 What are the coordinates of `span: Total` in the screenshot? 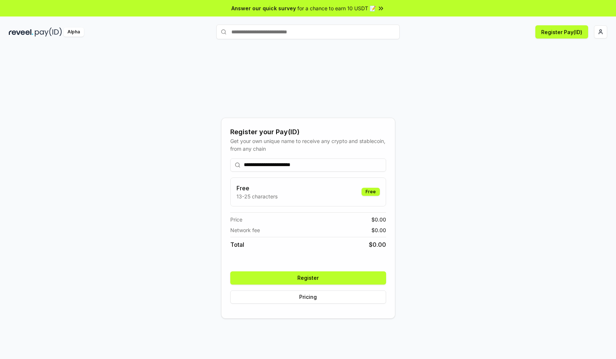 It's located at (237, 245).